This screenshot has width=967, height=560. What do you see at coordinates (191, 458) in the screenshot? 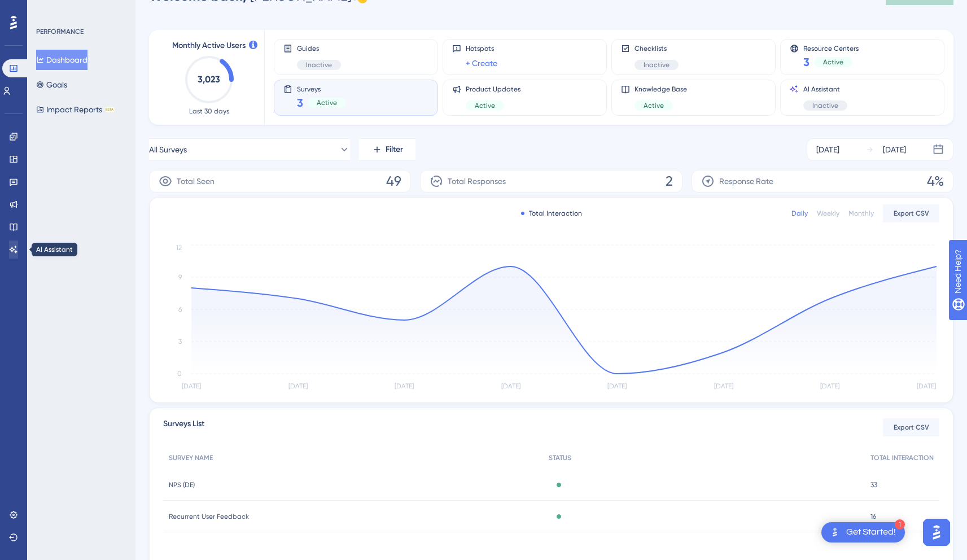
I see `span: SURVEY NAME` at bounding box center [191, 458].